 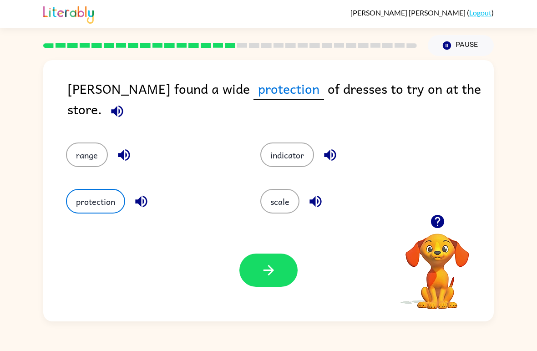 I want to click on img: Literably, so click(x=68, y=14).